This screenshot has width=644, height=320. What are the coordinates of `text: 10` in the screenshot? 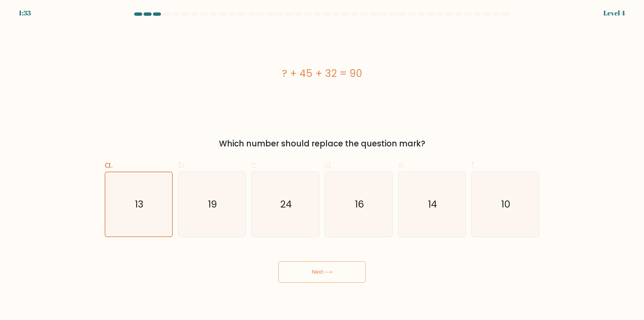 It's located at (506, 204).